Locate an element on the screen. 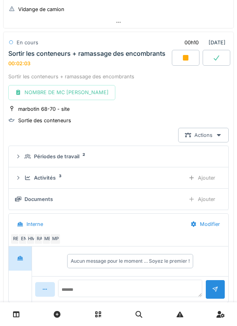 The width and height of the screenshot is (237, 326). div: RE is located at coordinates (16, 239).